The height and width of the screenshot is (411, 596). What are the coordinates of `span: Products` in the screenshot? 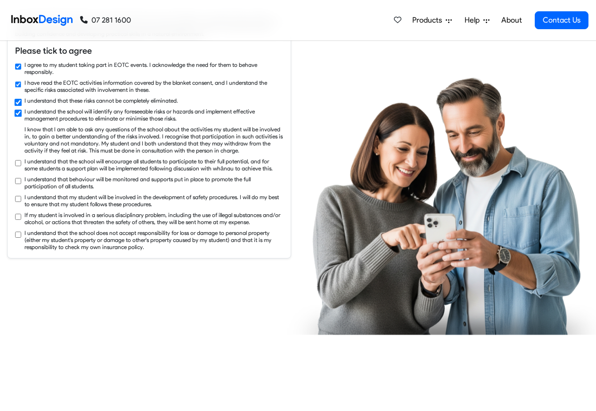 It's located at (428, 20).